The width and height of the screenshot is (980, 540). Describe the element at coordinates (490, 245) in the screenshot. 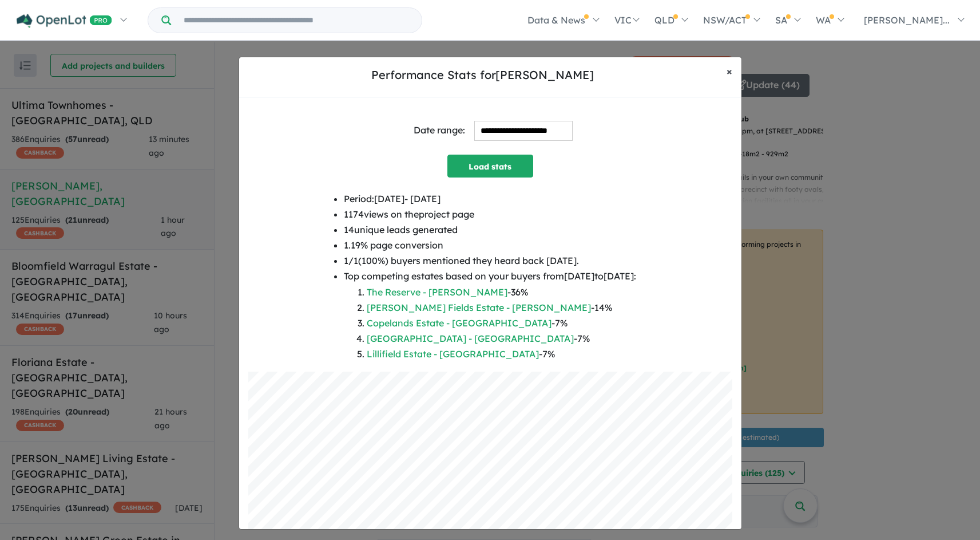

I see `li: 1.19 % page conversion` at that location.